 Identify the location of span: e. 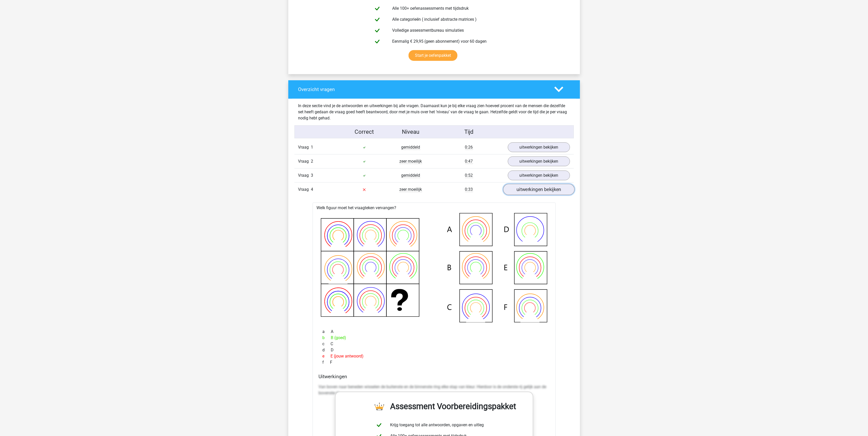
(327, 356).